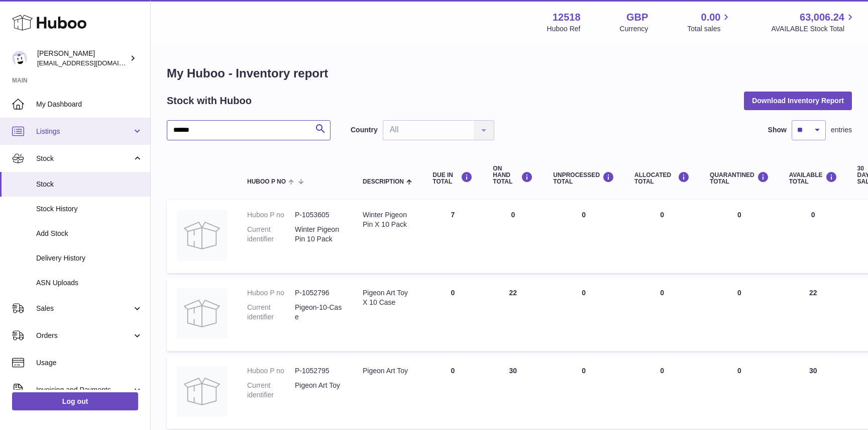 Image resolution: width=868 pixels, height=430 pixels. Describe the element at coordinates (84, 335) in the screenshot. I see `span: Orders` at that location.